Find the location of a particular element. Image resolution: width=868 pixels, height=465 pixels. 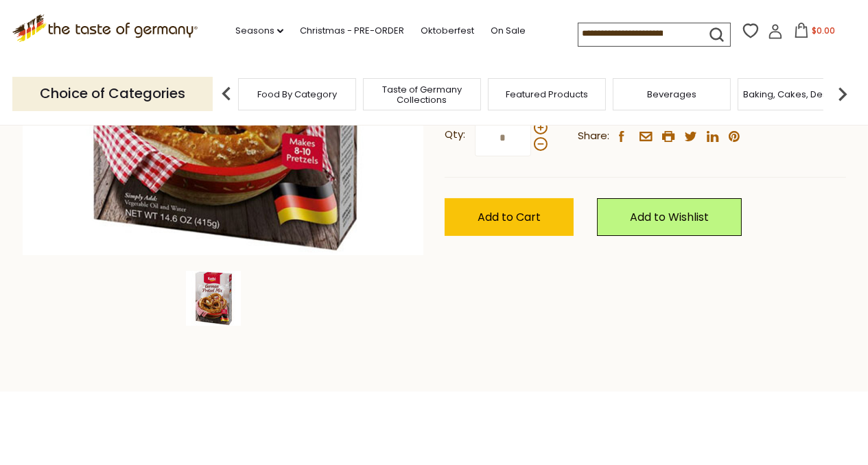

span: Food By Category is located at coordinates (297, 94).